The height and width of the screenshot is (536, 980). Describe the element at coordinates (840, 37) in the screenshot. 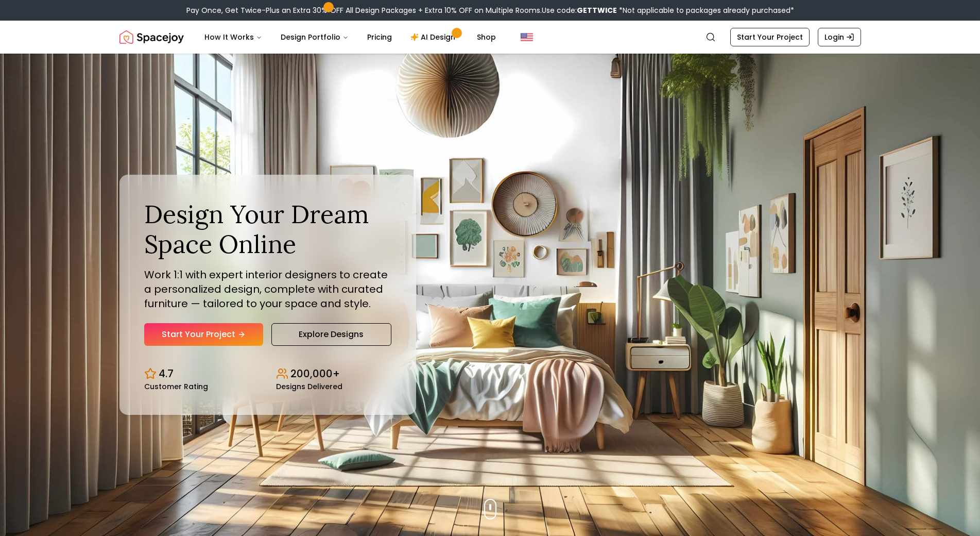

I see `a: Login` at that location.